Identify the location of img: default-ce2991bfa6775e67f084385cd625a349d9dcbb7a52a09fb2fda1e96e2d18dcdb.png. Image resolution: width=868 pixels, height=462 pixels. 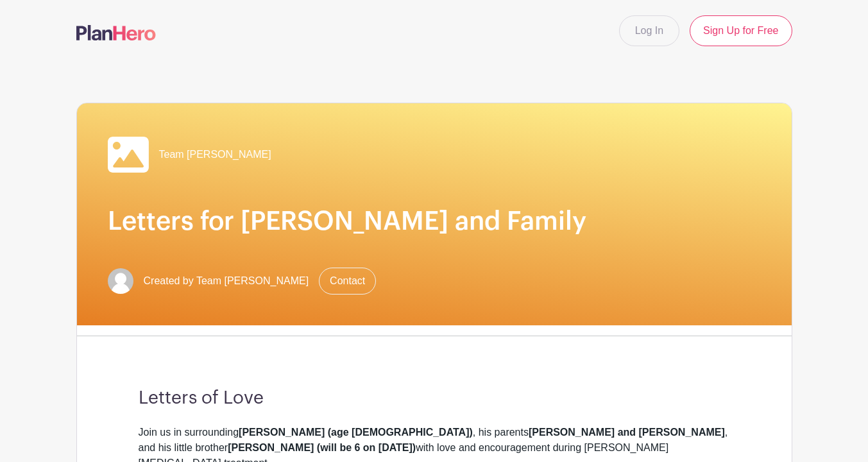
(120, 281).